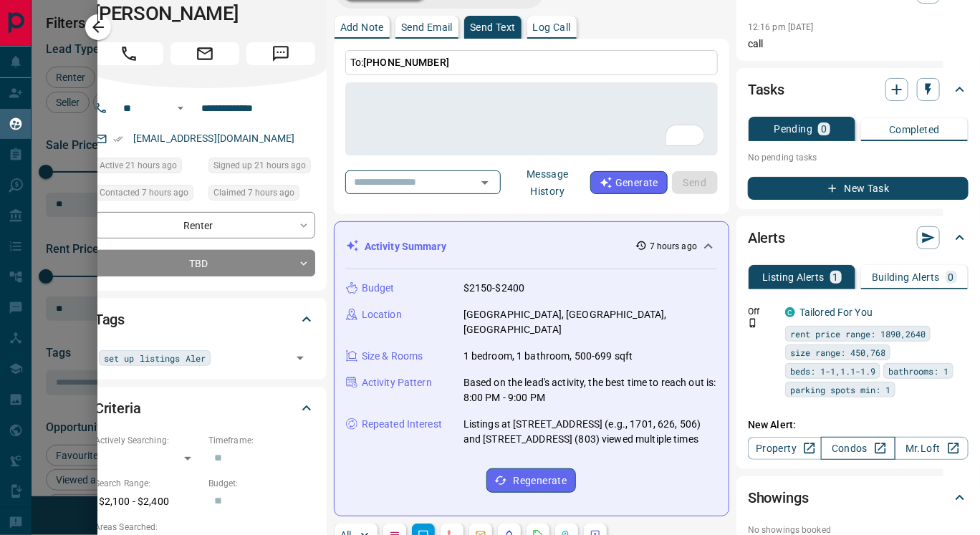 Image resolution: width=980 pixels, height=535 pixels. Describe the element at coordinates (858, 424) in the screenshot. I see `p: New Alert:` at that location.